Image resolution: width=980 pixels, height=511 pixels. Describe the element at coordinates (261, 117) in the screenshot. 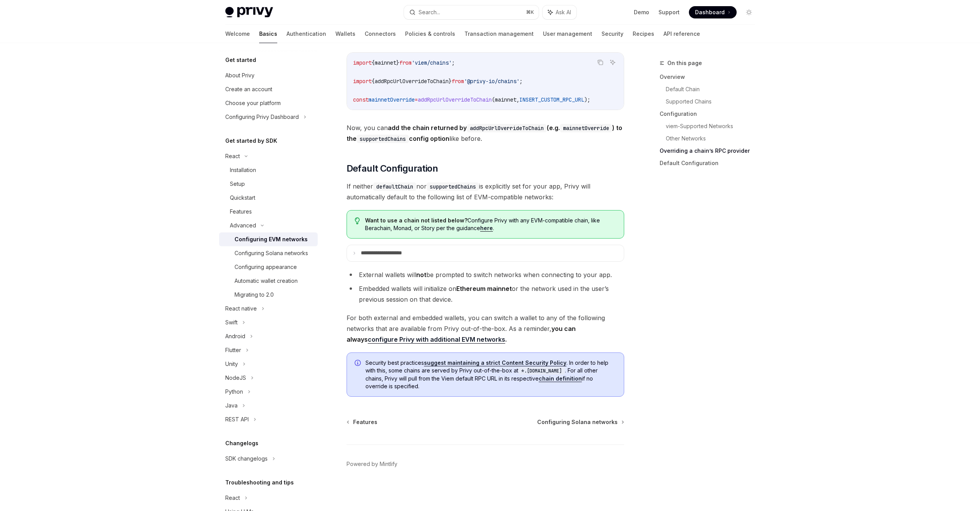

I see `div: Configuring Privy Dashboard` at that location.